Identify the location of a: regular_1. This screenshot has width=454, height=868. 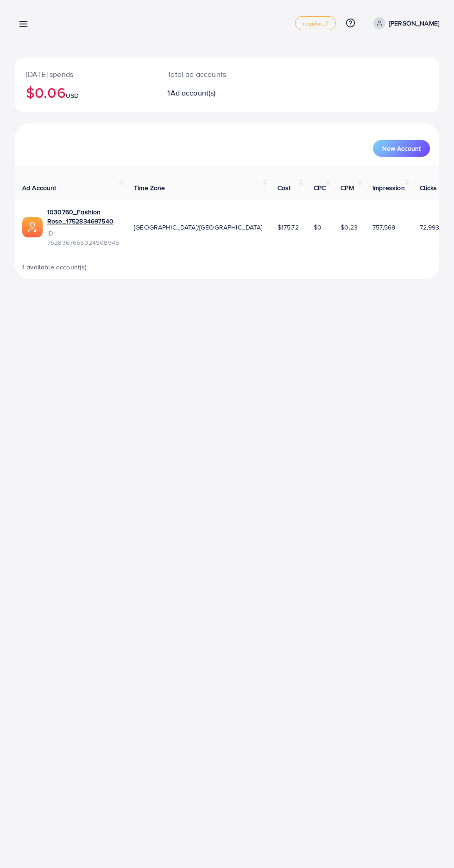
(315, 23).